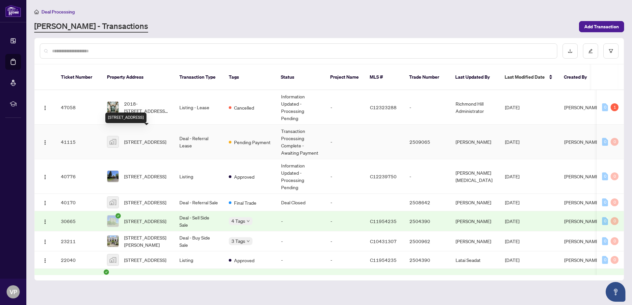  Describe the element at coordinates (199, 202) in the screenshot. I see `td: Deal - Referral Sale` at that location.